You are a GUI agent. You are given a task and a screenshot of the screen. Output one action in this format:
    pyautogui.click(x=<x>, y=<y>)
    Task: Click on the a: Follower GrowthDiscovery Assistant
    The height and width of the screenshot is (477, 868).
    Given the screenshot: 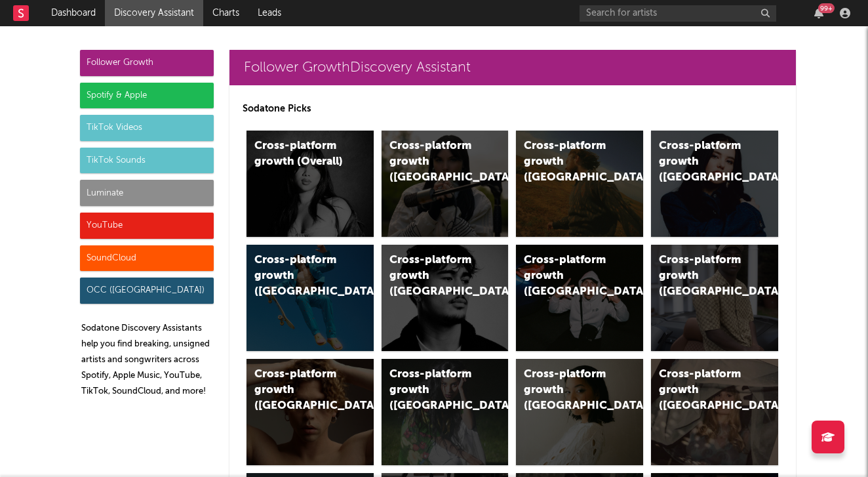 What is the action you would take?
    pyautogui.click(x=512, y=67)
    